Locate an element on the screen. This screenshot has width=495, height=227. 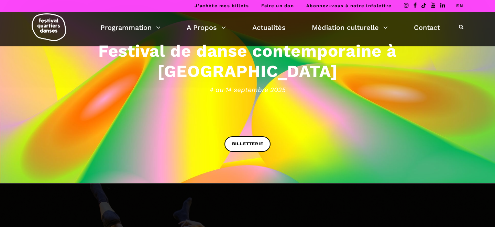
a: BILLETTERIE is located at coordinates (247, 144).